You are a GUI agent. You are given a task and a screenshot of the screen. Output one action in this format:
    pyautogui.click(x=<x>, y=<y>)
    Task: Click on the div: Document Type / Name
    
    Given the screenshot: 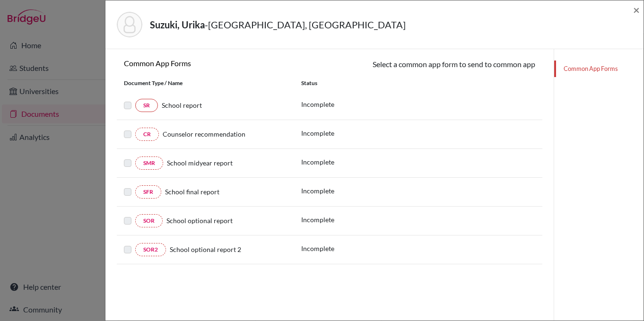 What is the action you would take?
    pyautogui.click(x=205, y=83)
    